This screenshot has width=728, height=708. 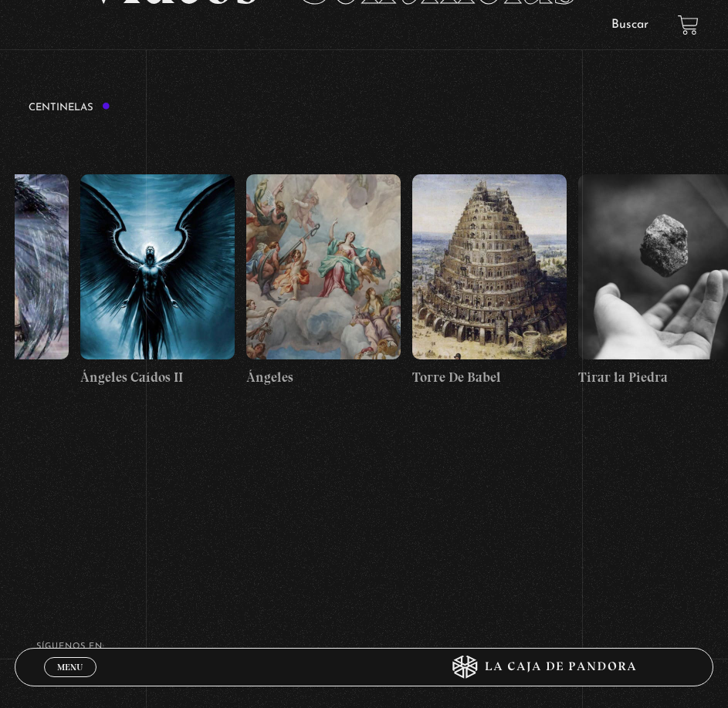 What do you see at coordinates (69, 681) in the screenshot?
I see `span: Cerrar` at bounding box center [69, 681].